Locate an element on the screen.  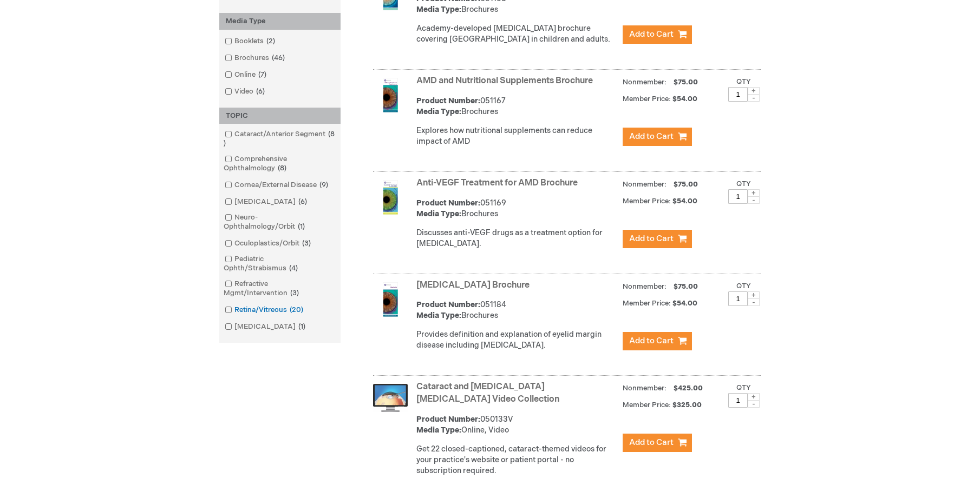
a: Online7 is located at coordinates (246, 75).